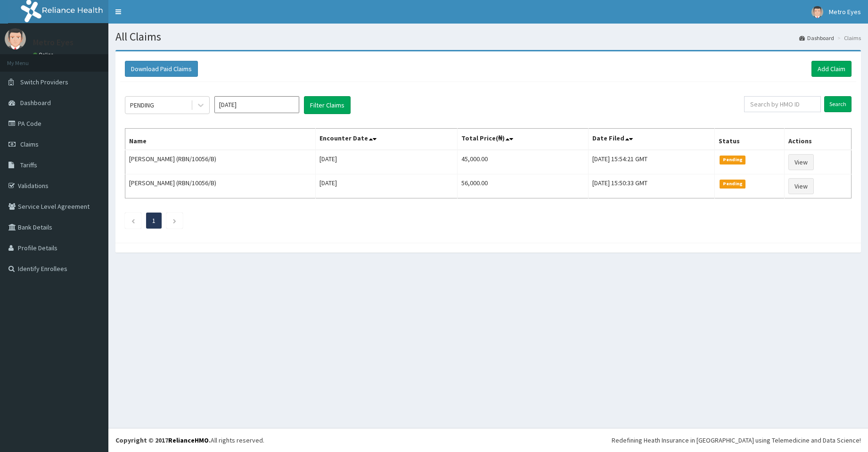 Image resolution: width=868 pixels, height=452 pixels. I want to click on th: Name, so click(221, 140).